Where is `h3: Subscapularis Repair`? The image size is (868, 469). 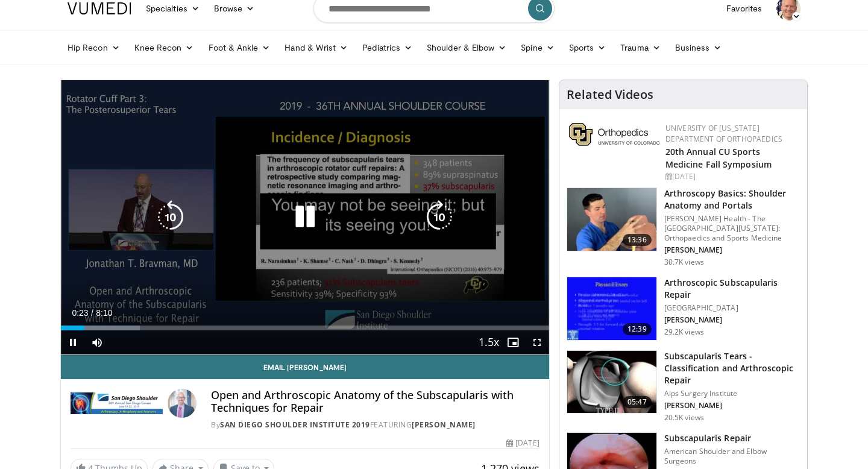
h3: Subscapularis Repair is located at coordinates (732, 438).